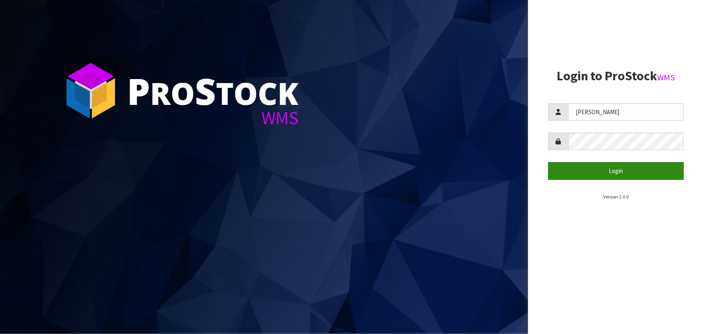  I want to click on h2: Login to ProStock, so click(616, 76).